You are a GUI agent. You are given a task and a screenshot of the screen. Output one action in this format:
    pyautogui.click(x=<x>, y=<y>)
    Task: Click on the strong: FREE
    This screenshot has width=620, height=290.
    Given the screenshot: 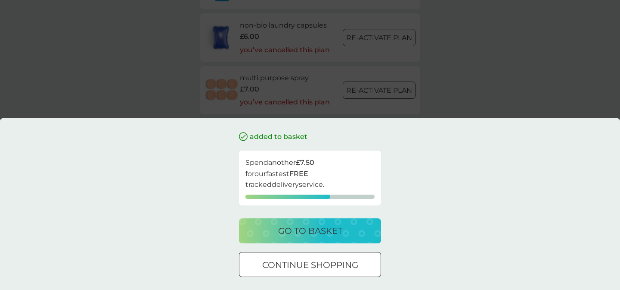 What is the action you would take?
    pyautogui.click(x=299, y=173)
    